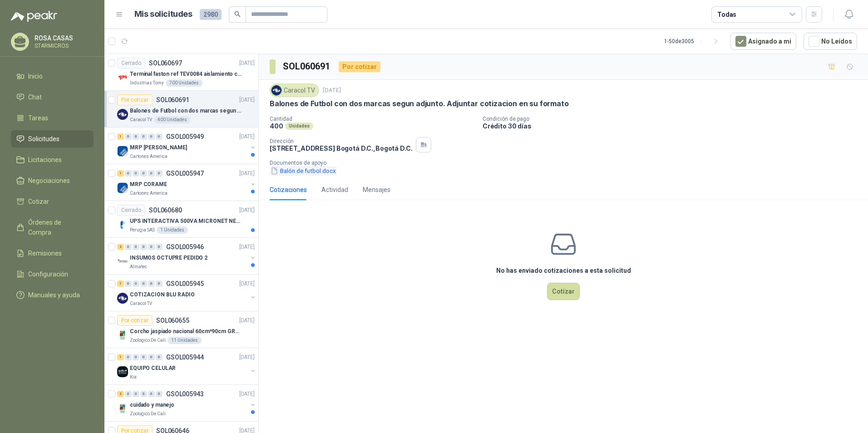 The height and width of the screenshot is (433, 868). I want to click on div: Unidades, so click(299, 127).